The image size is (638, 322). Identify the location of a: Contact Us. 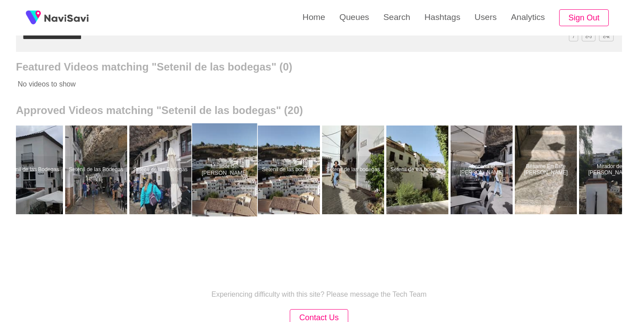
(319, 317).